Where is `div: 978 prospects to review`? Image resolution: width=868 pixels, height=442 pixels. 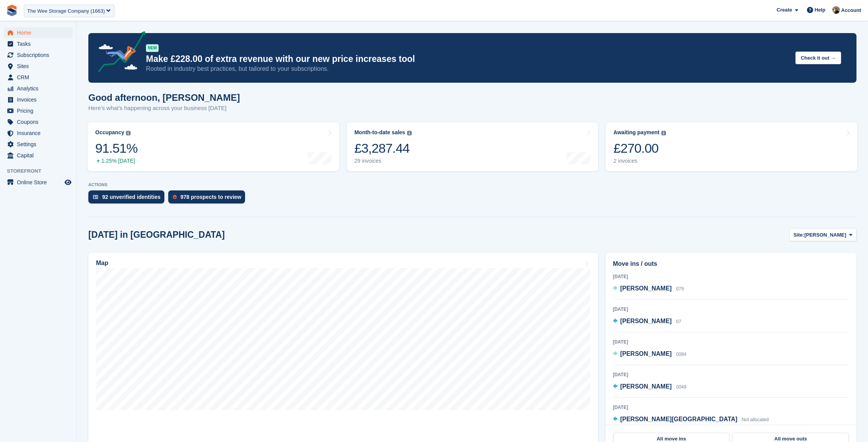
div: 978 prospects to review is located at coordinates (211, 196).